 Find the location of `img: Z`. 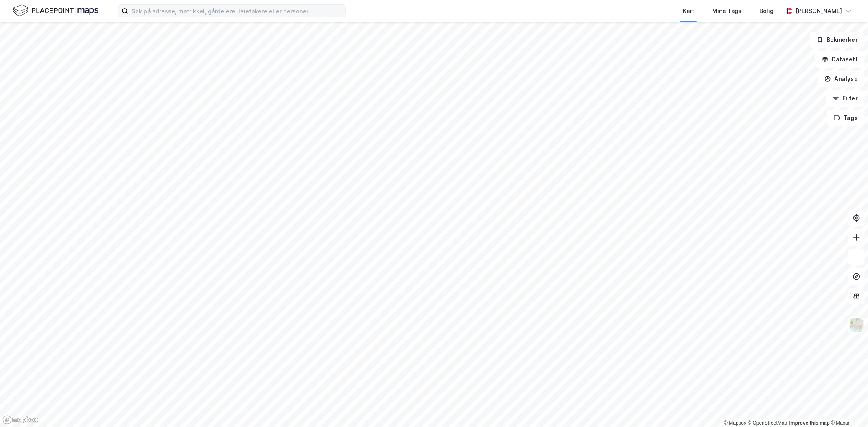

img: Z is located at coordinates (856, 325).